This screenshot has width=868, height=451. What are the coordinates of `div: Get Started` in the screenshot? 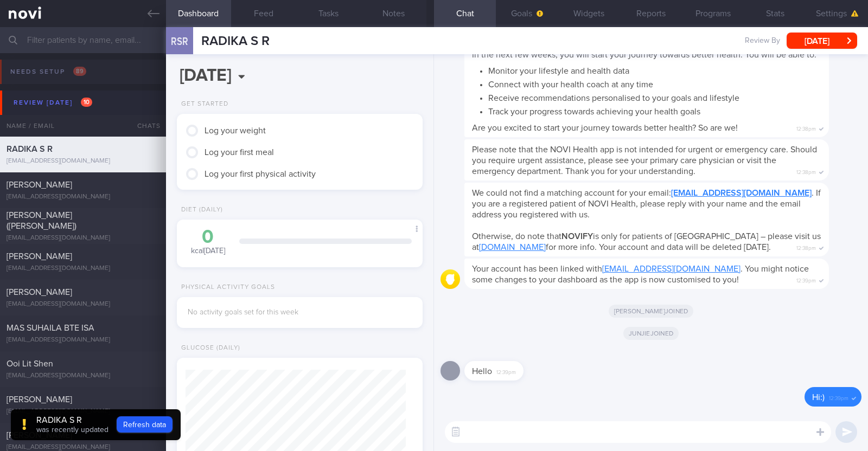 It's located at (202, 104).